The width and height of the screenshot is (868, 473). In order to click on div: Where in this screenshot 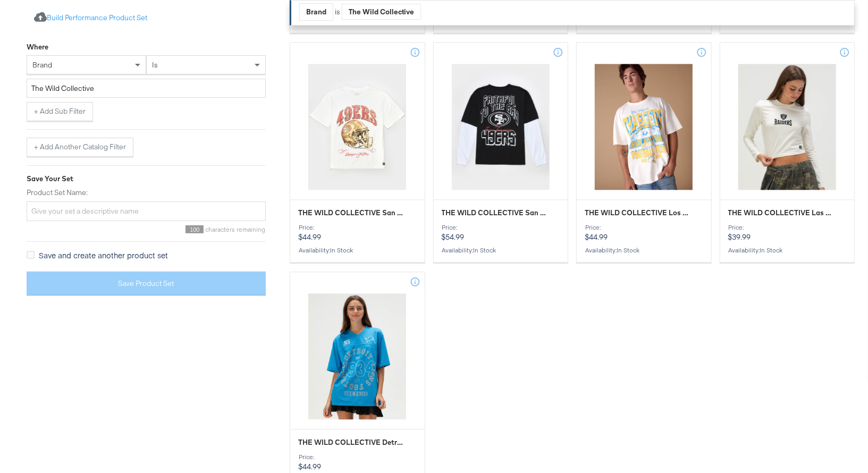, I will do `click(37, 47)`.